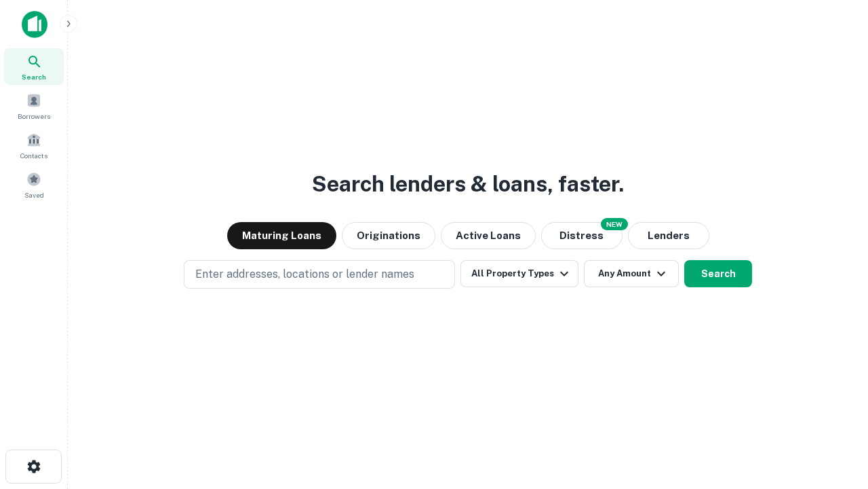  Describe the element at coordinates (35, 25) in the screenshot. I see `img: capitalize-icon.png` at that location.